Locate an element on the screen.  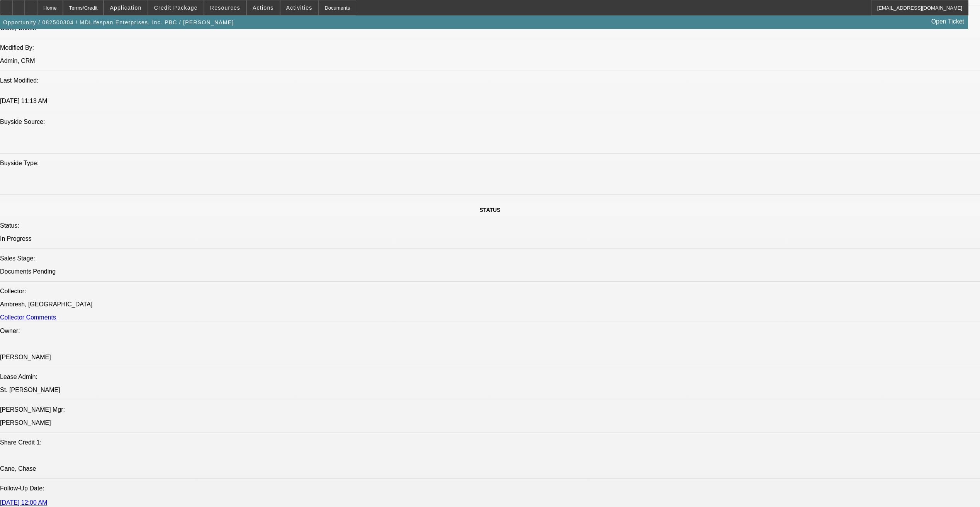
span: Credit Package is located at coordinates (175, 7).